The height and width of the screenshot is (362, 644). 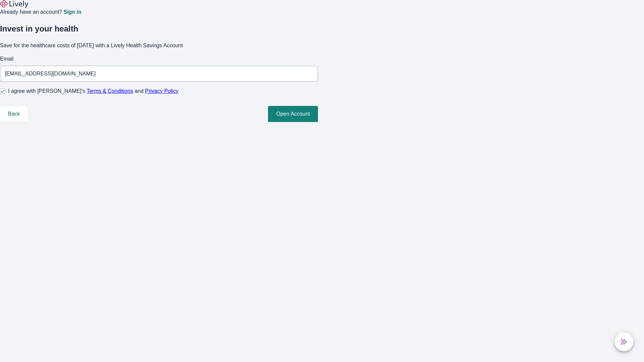 What do you see at coordinates (293, 114) in the screenshot?
I see `button: Open Account` at bounding box center [293, 114].